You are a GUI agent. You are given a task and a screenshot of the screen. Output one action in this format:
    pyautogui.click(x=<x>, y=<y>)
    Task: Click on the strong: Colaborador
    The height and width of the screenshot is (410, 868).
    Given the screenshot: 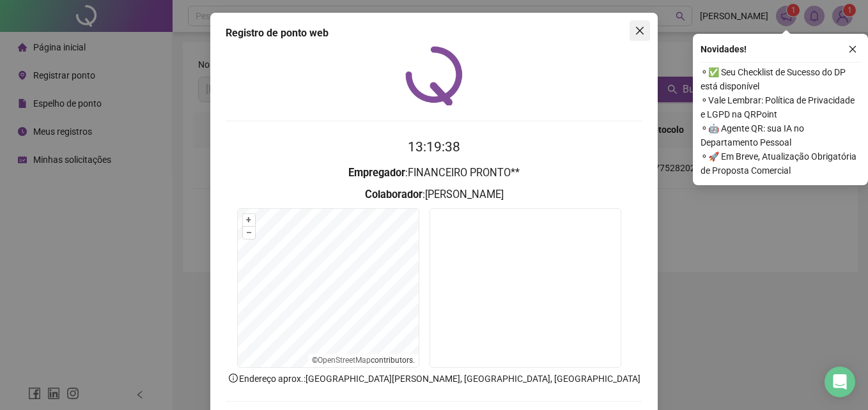 What is the action you would take?
    pyautogui.click(x=394, y=194)
    